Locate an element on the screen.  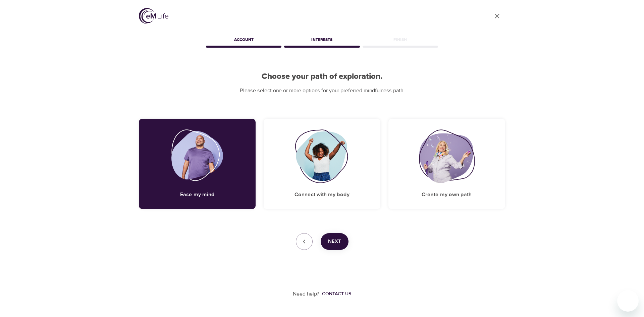
img: Connect with my body is located at coordinates (322, 156).